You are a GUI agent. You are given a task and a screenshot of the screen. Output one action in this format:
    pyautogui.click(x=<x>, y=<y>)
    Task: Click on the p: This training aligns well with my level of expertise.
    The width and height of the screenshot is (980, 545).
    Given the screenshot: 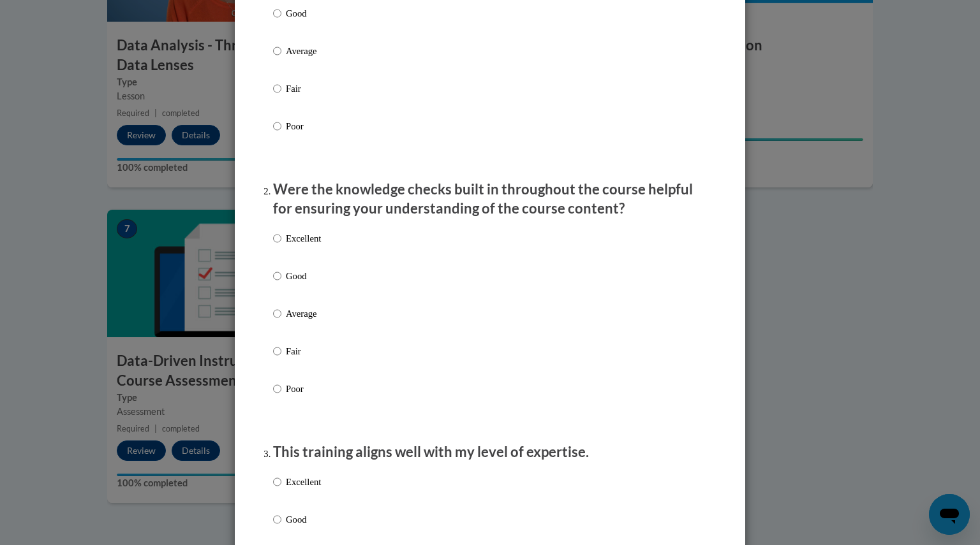 What is the action you would take?
    pyautogui.click(x=490, y=452)
    